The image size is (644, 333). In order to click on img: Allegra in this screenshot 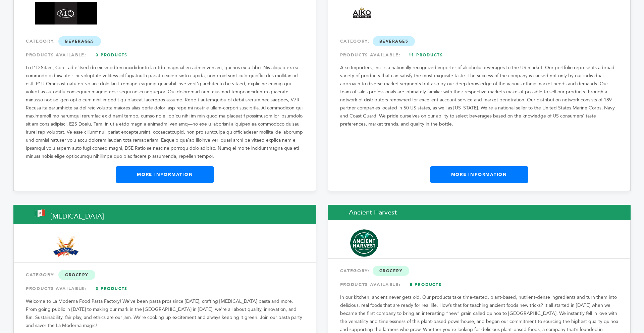, I will do `click(66, 247)`.